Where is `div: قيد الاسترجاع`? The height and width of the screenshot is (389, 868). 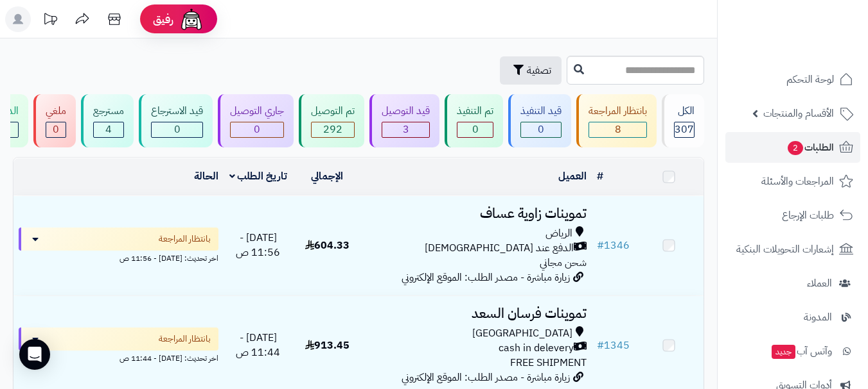
div: قيد الاسترجاع is located at coordinates (177, 111).